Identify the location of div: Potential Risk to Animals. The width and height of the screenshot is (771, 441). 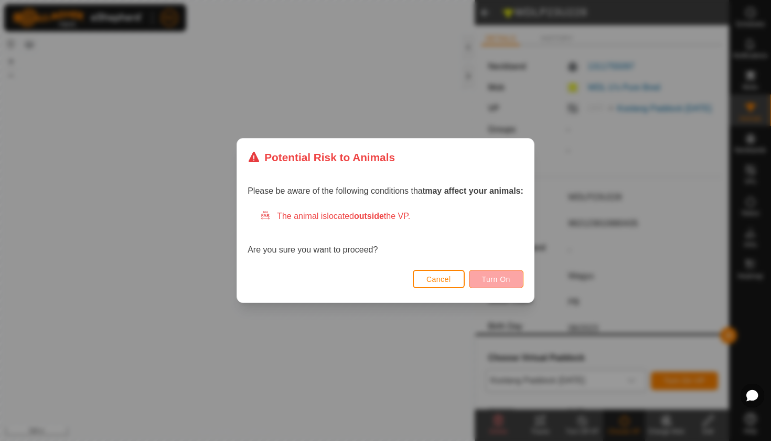
(321, 157).